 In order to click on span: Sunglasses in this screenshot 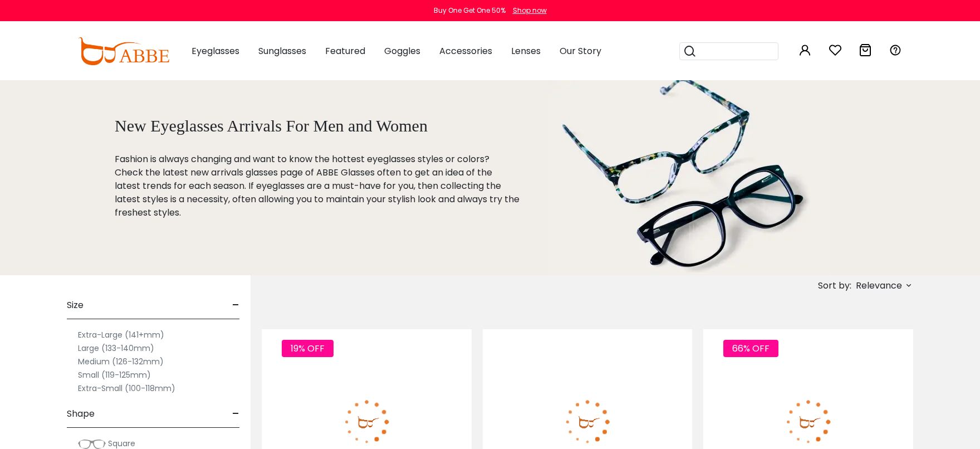, I will do `click(282, 51)`.